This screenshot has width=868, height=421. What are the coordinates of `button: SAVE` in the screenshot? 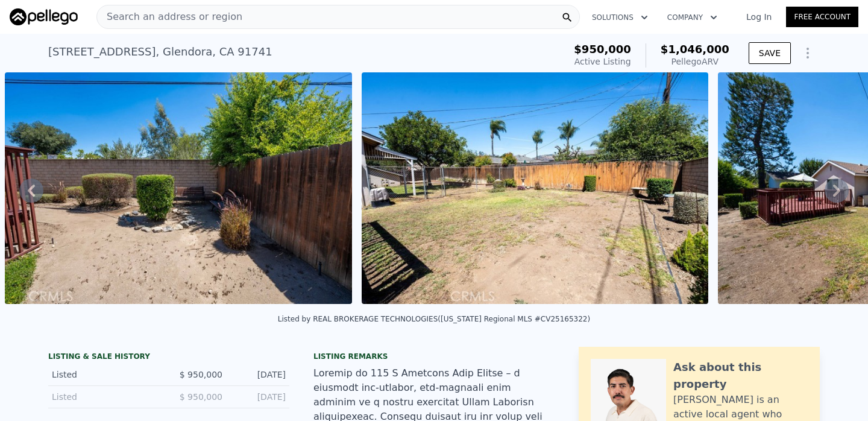 It's located at (770, 53).